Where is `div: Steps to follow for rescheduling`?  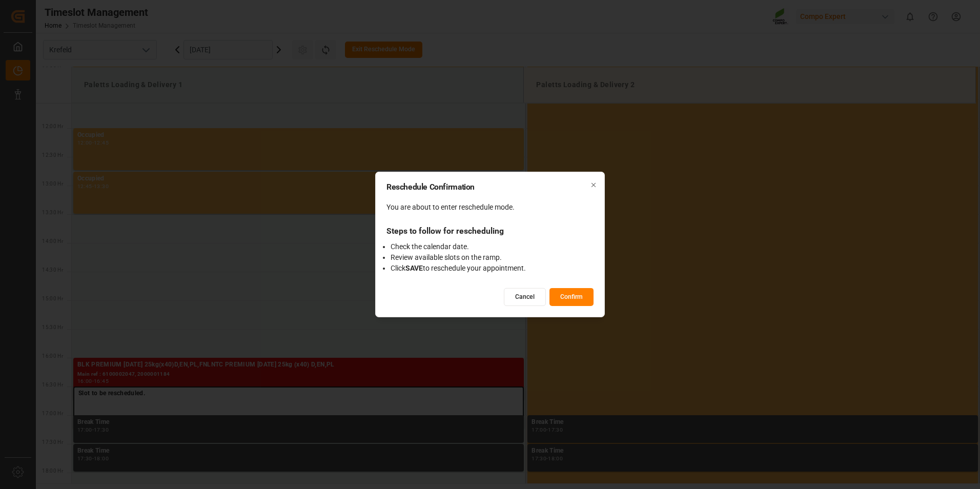 div: Steps to follow for rescheduling is located at coordinates (490, 231).